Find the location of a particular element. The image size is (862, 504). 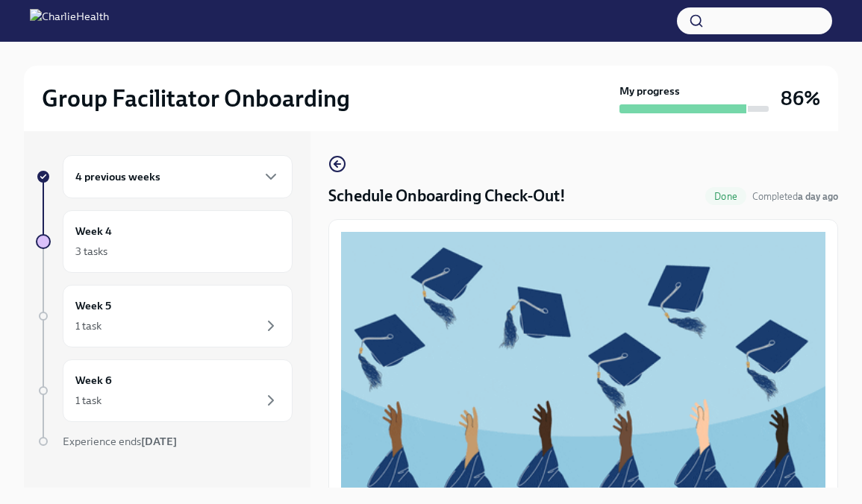

span: September 26th, 2025 18:25 is located at coordinates (795, 196).